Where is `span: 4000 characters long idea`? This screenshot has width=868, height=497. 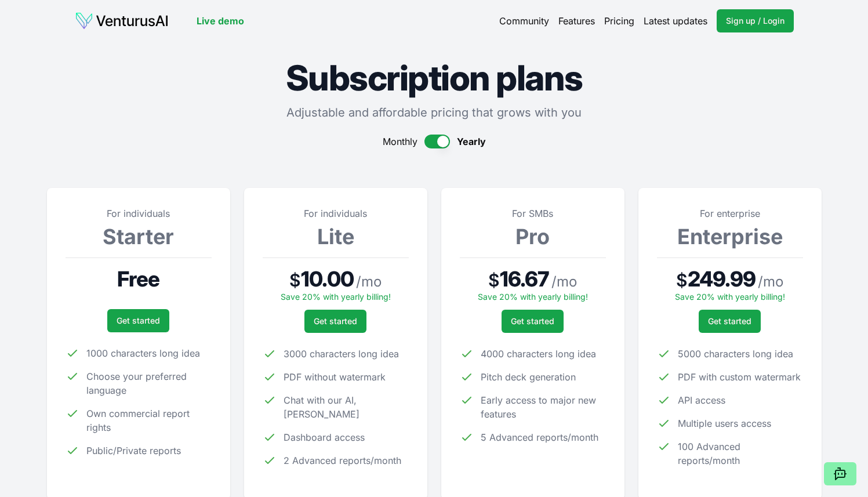
span: 4000 characters long idea is located at coordinates (538, 353).